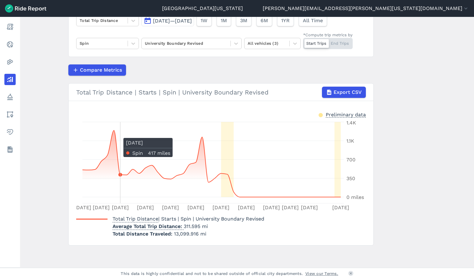 This screenshot has height=279, width=474. Describe the element at coordinates (355, 197) in the screenshot. I see `tspan: 0 miles` at that location.